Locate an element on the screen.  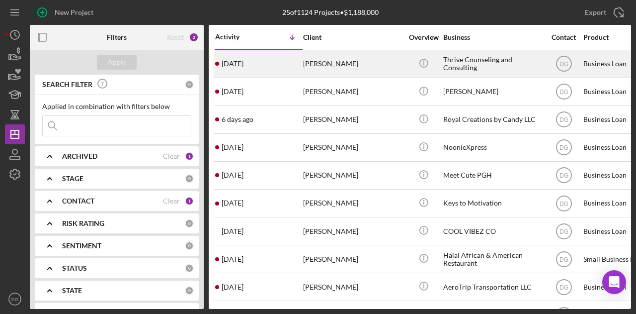
div: Overview is located at coordinates (424, 37).